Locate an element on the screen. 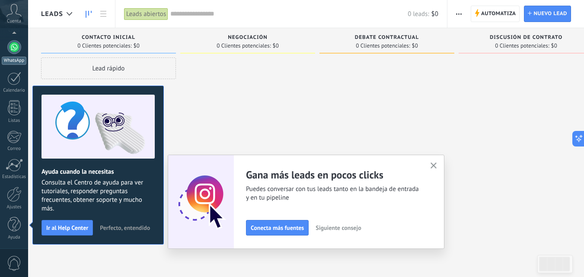 Image resolution: width=584 pixels, height=277 pixels. div: Lead rápido is located at coordinates (108, 68).